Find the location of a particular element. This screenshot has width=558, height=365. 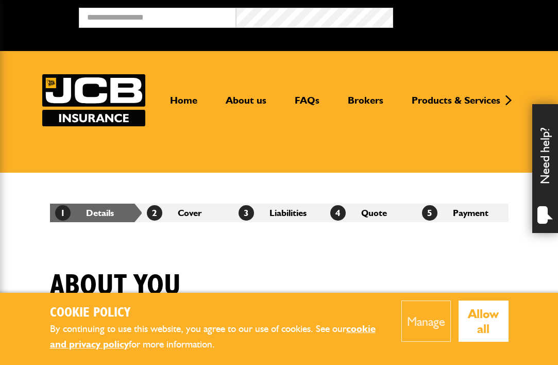

li: Details is located at coordinates (96, 213).